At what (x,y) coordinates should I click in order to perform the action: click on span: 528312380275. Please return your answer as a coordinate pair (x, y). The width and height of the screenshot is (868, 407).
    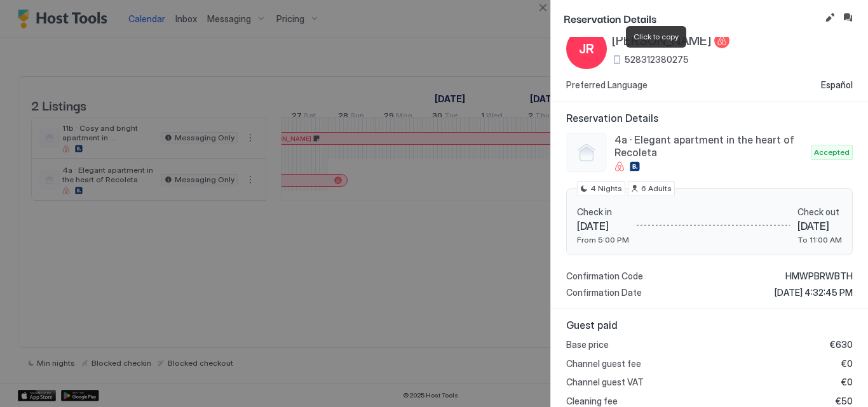
    Looking at the image, I should click on (656, 60).